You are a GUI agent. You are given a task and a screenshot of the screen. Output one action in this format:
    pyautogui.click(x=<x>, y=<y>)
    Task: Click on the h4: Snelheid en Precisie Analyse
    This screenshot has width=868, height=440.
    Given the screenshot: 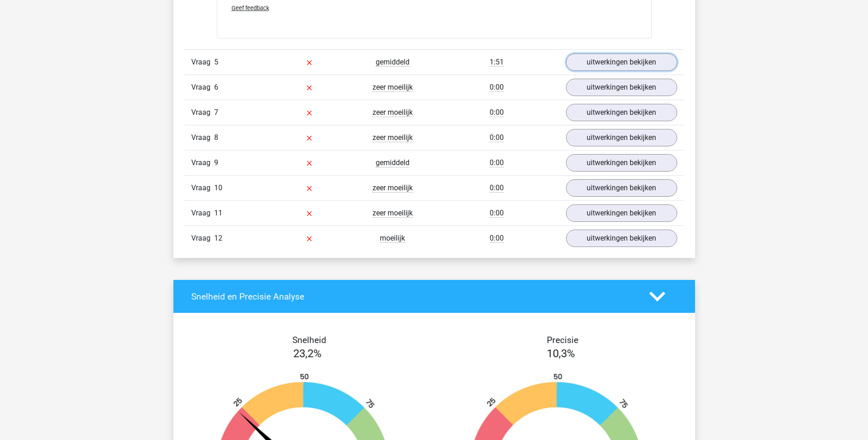 What is the action you would take?
    pyautogui.click(x=413, y=296)
    